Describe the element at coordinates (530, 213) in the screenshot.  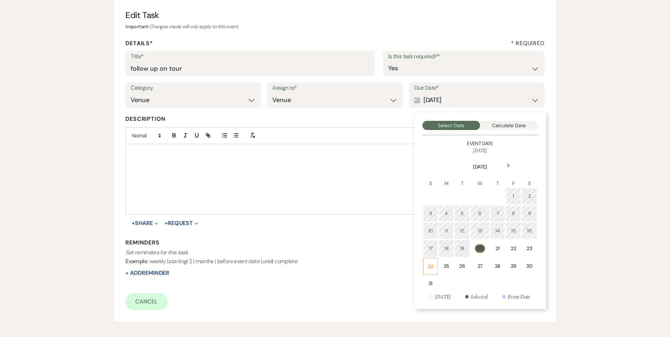
I see `div: 9` at that location.